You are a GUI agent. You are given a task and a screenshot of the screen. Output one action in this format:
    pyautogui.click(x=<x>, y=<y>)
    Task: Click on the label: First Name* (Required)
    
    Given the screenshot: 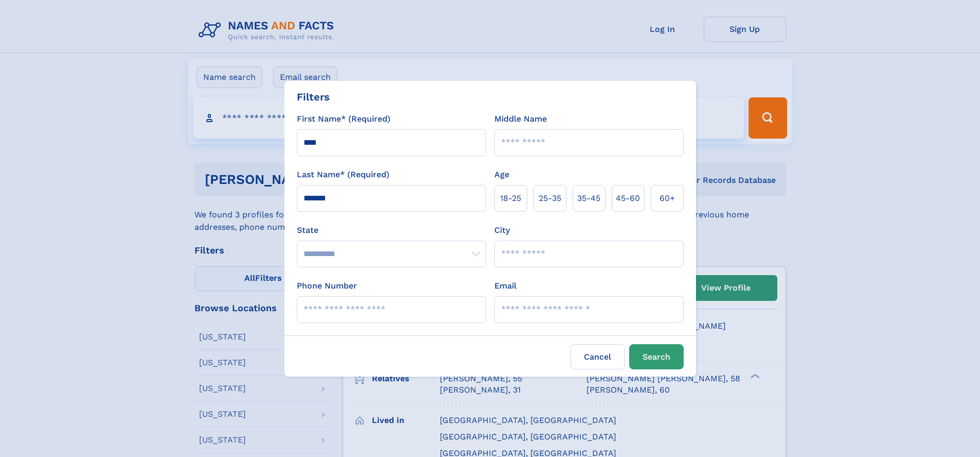 What is the action you would take?
    pyautogui.click(x=344, y=119)
    